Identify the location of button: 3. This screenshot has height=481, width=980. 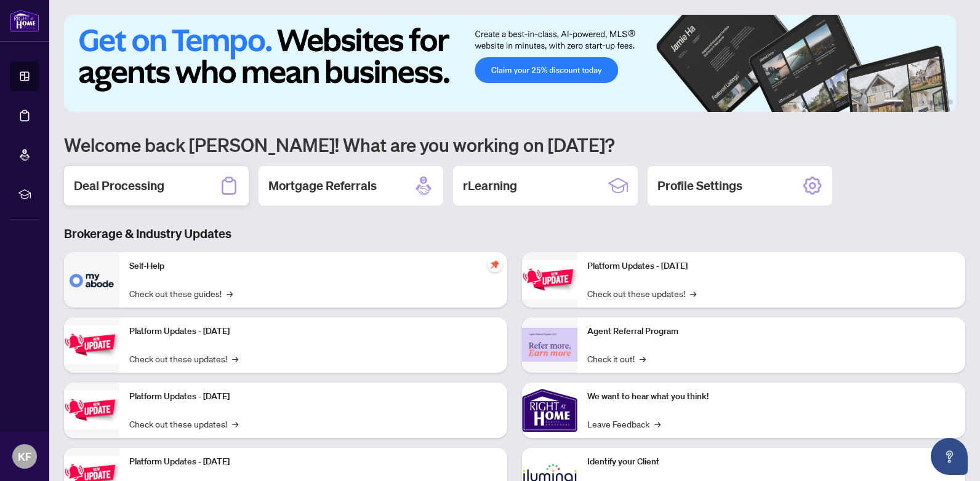
(921, 102).